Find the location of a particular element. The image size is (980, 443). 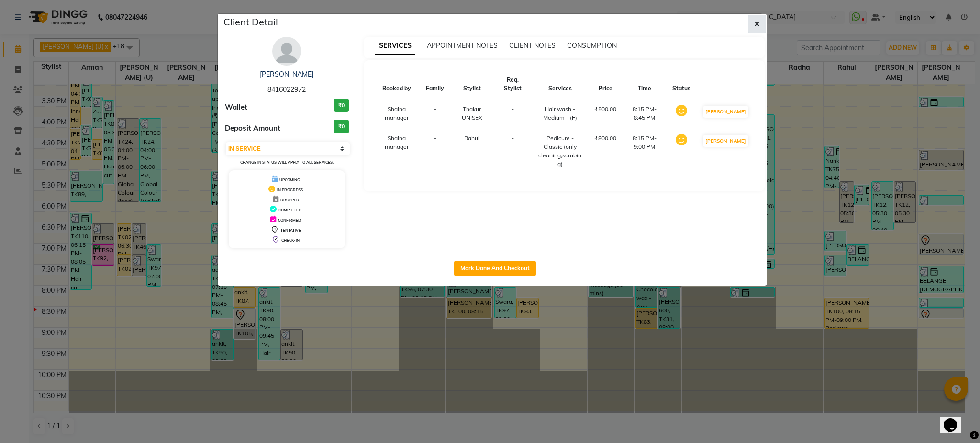

div: Pedicure - Classic (only cleaning,scrubing) is located at coordinates (560, 151).